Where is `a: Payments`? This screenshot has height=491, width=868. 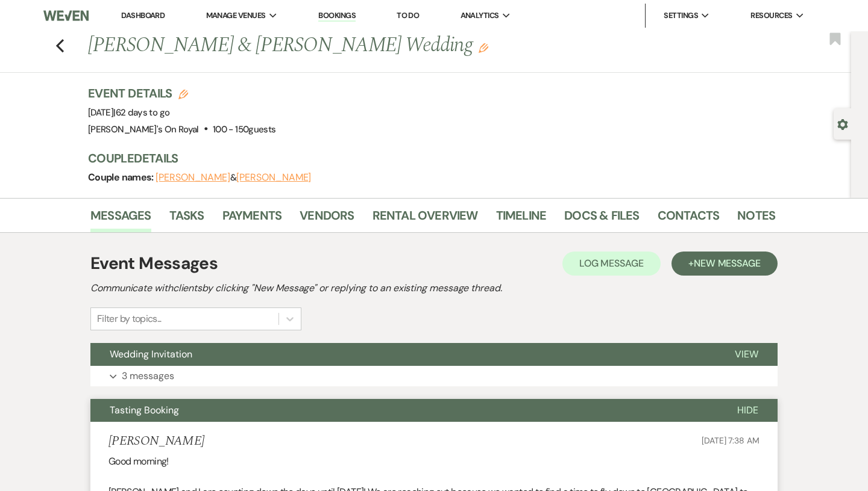
a: Payments is located at coordinates (252, 219).